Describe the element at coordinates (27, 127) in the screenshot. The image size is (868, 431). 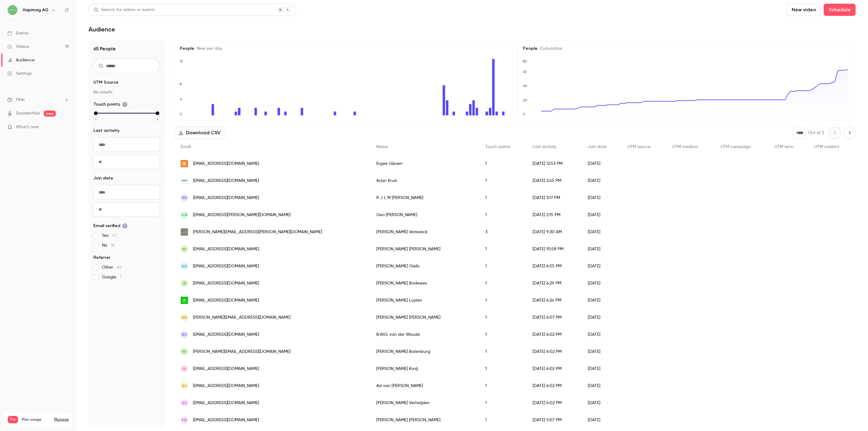
I see `span: What's new` at that location.